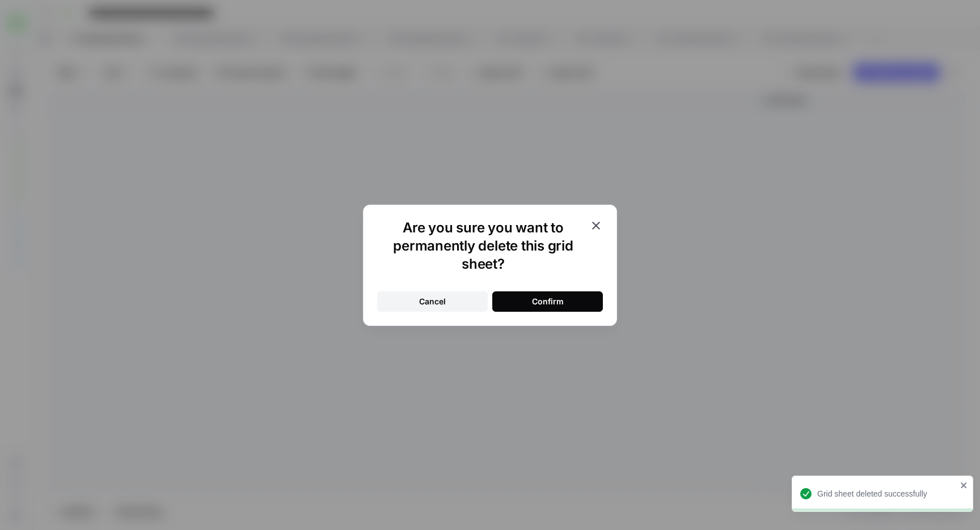 This screenshot has height=530, width=980. Describe the element at coordinates (548, 301) in the screenshot. I see `div: Confirm` at that location.